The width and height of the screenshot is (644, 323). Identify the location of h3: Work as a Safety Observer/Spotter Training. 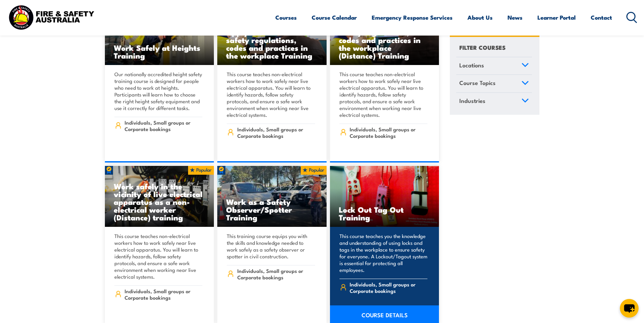
(272, 209).